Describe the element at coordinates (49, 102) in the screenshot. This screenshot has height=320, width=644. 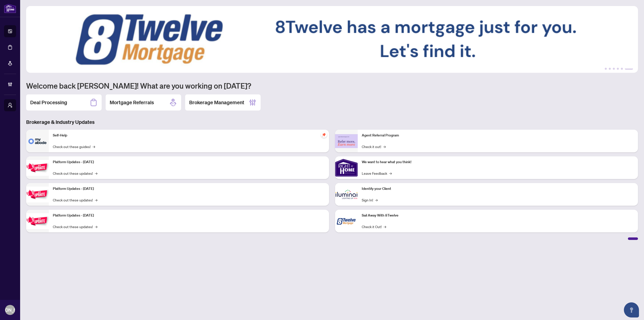
I see `h2: Deal Processing` at that location.